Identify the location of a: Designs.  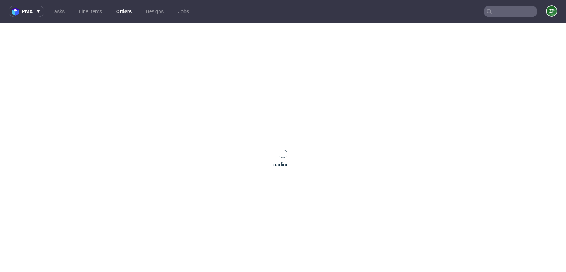
(155, 11).